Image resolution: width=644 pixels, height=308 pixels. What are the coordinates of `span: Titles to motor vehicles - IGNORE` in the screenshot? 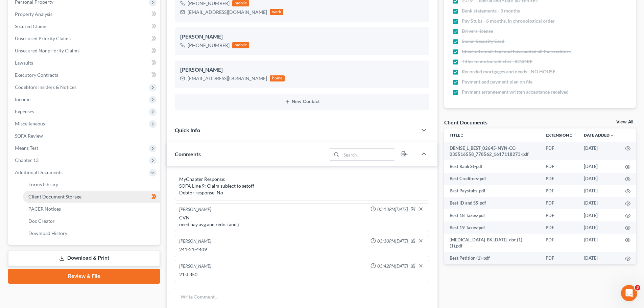 It's located at (497, 61).